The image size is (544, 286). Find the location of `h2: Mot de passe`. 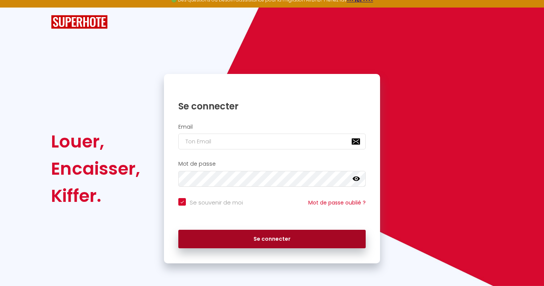

h2: Mot de passe is located at coordinates (272, 164).